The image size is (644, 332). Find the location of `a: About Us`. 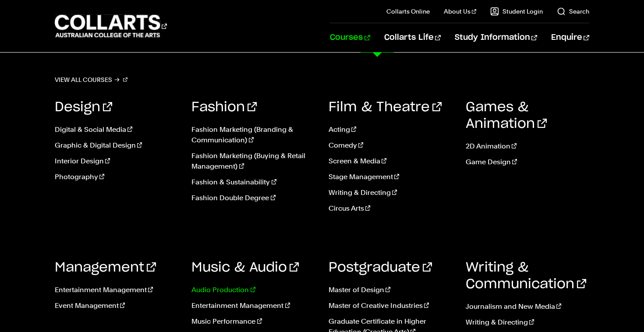

a: About Us is located at coordinates (460, 12).